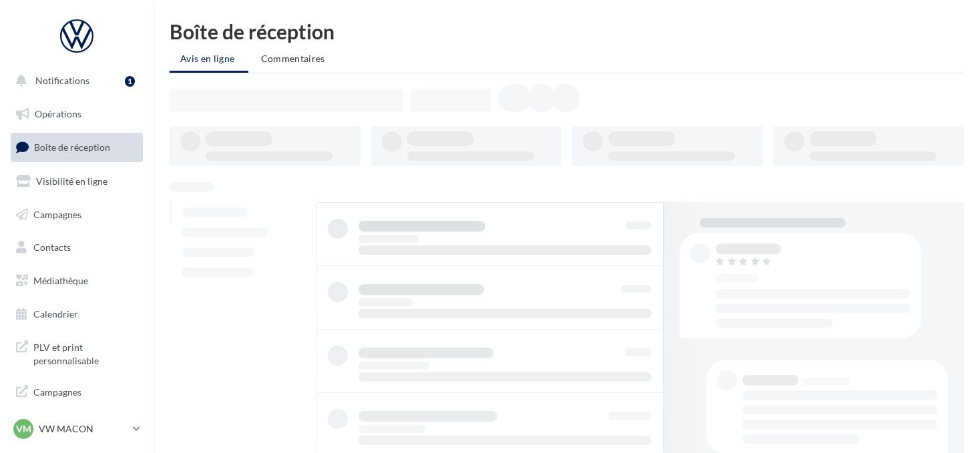 The image size is (980, 453). What do you see at coordinates (62, 80) in the screenshot?
I see `span: Notifications` at bounding box center [62, 80].